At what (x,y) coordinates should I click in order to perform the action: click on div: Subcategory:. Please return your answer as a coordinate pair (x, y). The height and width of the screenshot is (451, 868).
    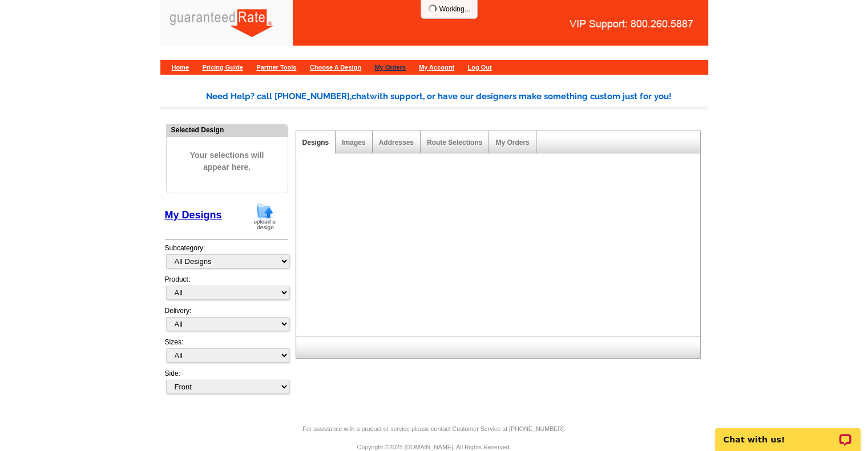
    Looking at the image, I should click on (226, 259).